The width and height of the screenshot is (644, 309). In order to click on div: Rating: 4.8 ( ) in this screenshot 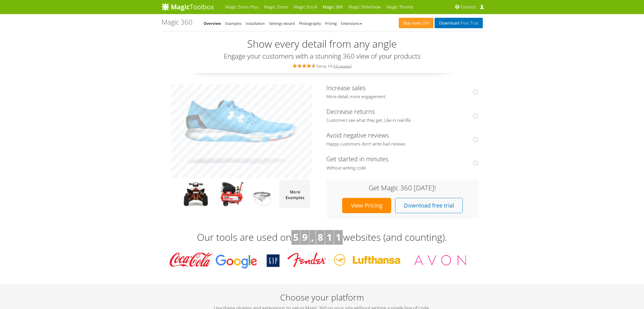, I will do `click(322, 66)`.